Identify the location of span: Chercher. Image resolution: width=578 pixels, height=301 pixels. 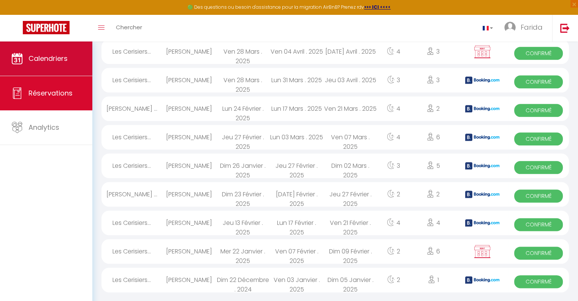
(129, 27).